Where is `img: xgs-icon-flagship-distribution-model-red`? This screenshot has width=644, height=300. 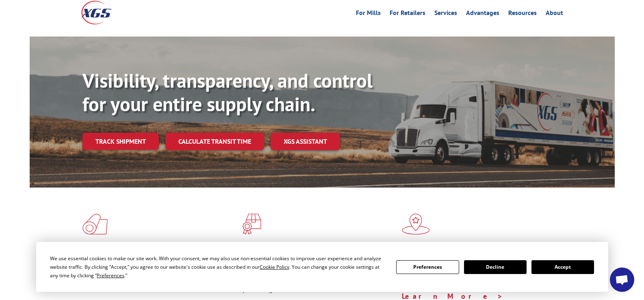
img: xgs-icon-flagship-distribution-model-red is located at coordinates (416, 224).